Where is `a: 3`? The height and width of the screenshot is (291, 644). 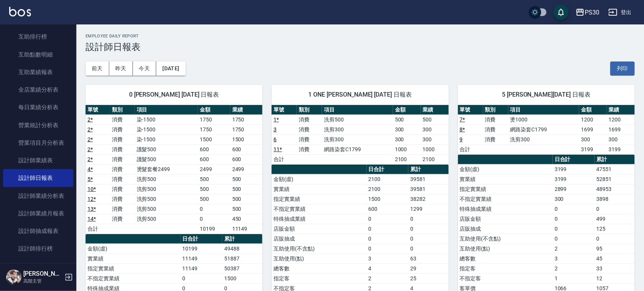
a: 3 is located at coordinates (275, 130).